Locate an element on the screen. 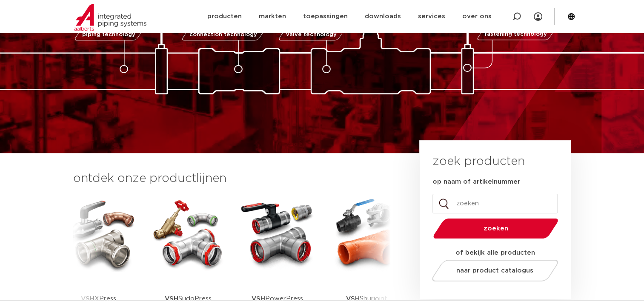 The image size is (644, 301). h3: ontdek onze productlijnen is located at coordinates (232, 178).